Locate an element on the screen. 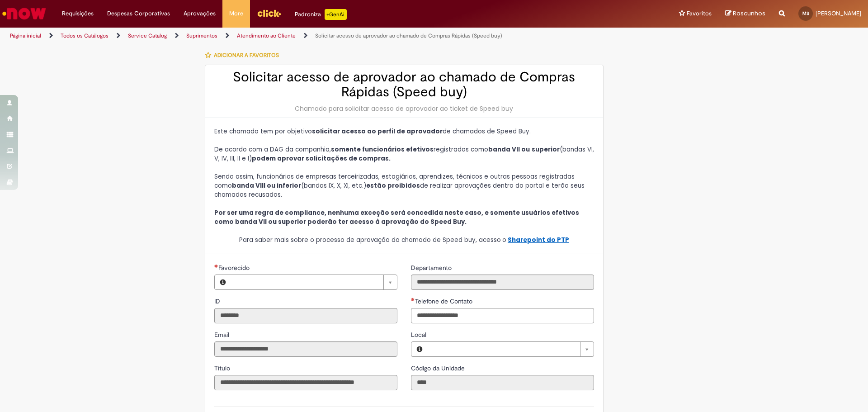 The width and height of the screenshot is (868, 412). a: Todos os Catálogos is located at coordinates (85, 36).